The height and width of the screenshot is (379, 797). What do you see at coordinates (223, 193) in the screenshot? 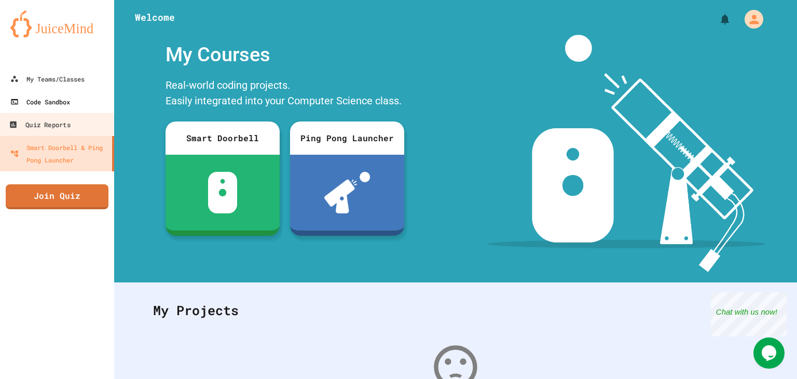
I see `img: sdb-white.svg` at bounding box center [223, 193].